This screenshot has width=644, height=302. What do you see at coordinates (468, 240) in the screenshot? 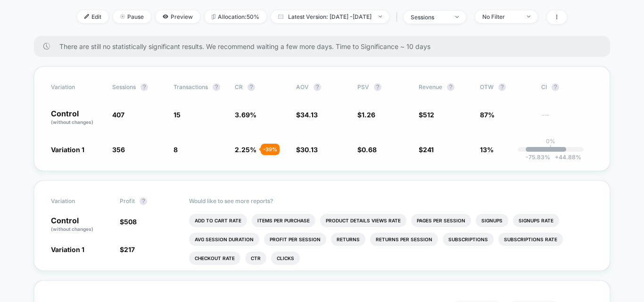
I see `li: Subscriptions` at bounding box center [468, 240].